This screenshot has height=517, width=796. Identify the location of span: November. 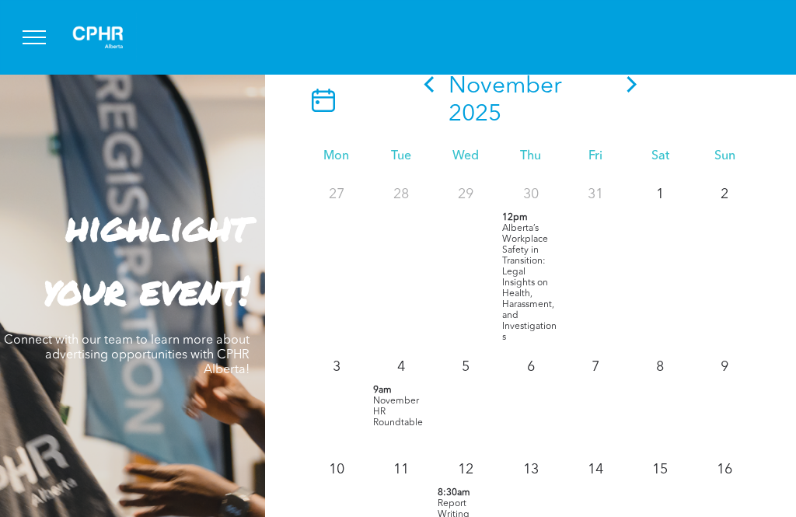
(506, 86).